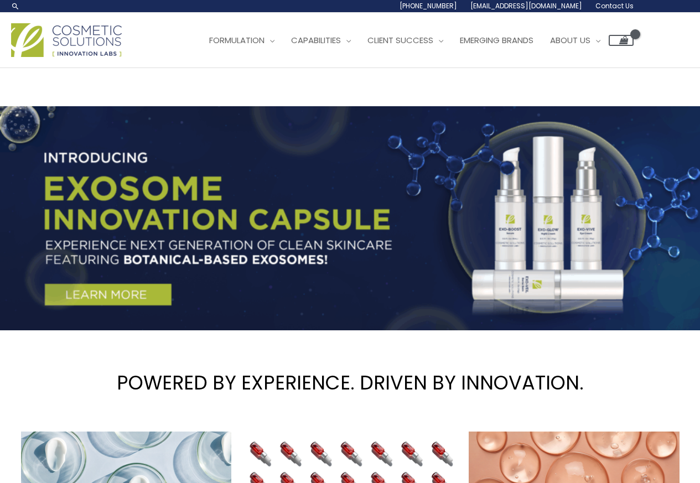 Image resolution: width=700 pixels, height=483 pixels. I want to click on span: Formulation, so click(237, 40).